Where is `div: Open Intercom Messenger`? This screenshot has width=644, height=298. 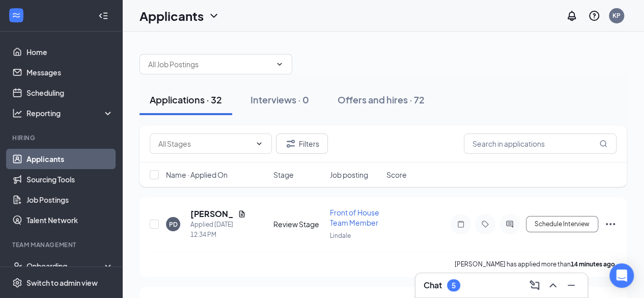 div: Open Intercom Messenger is located at coordinates (622, 276).